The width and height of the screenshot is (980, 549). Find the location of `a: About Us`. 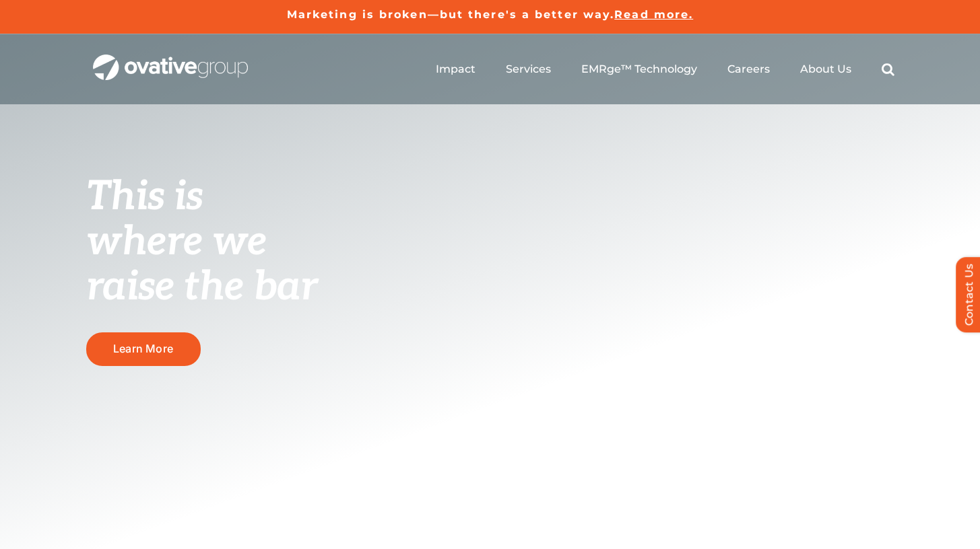

a: About Us is located at coordinates (826, 69).